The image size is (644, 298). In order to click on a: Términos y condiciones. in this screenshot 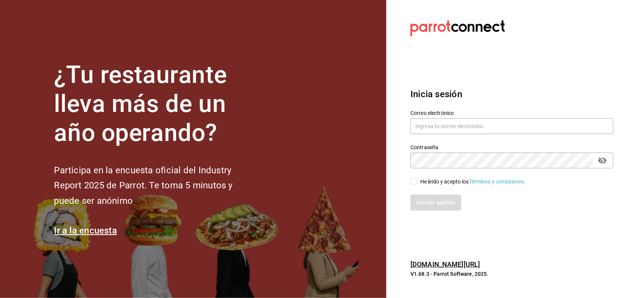, I will do `click(498, 182)`.